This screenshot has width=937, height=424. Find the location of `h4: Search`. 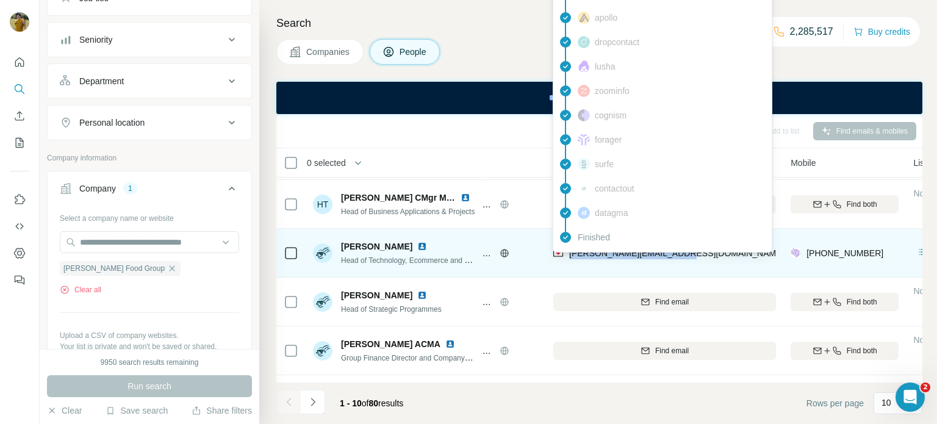

h4: Search is located at coordinates (599, 23).